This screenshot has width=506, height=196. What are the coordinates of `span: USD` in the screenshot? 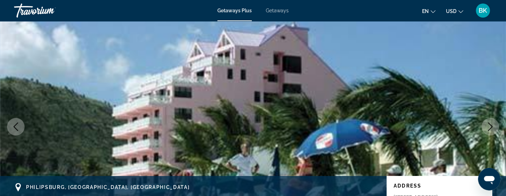 It's located at (452, 11).